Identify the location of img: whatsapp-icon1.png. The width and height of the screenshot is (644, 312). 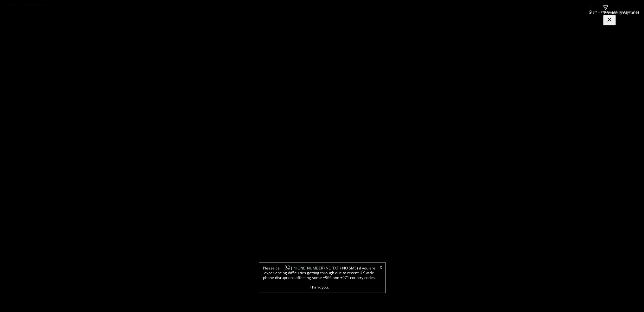
(287, 267).